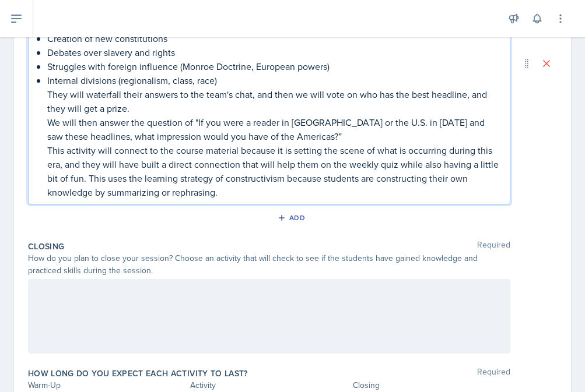 This screenshot has width=585, height=392. What do you see at coordinates (273, 52) in the screenshot?
I see `p: Debates over slavery and rights` at bounding box center [273, 52].